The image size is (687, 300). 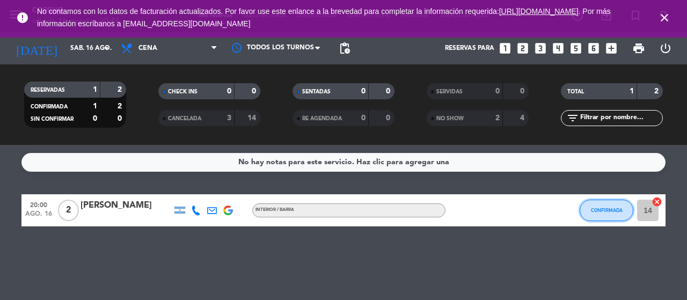 I want to click on span: Cena, so click(x=148, y=48).